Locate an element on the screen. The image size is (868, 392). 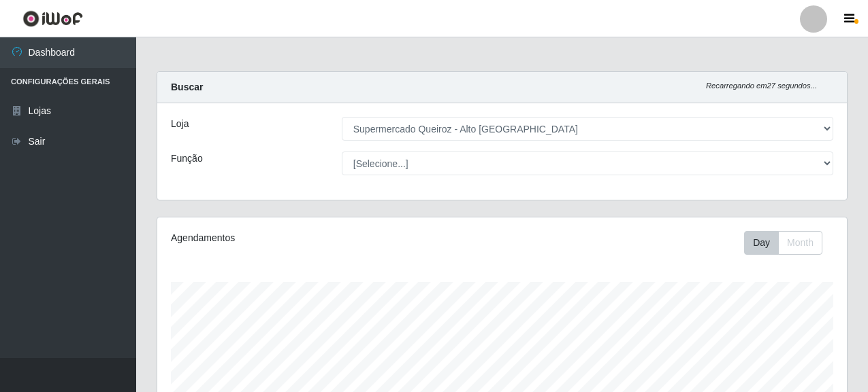
button: Month is located at coordinates (800, 243).